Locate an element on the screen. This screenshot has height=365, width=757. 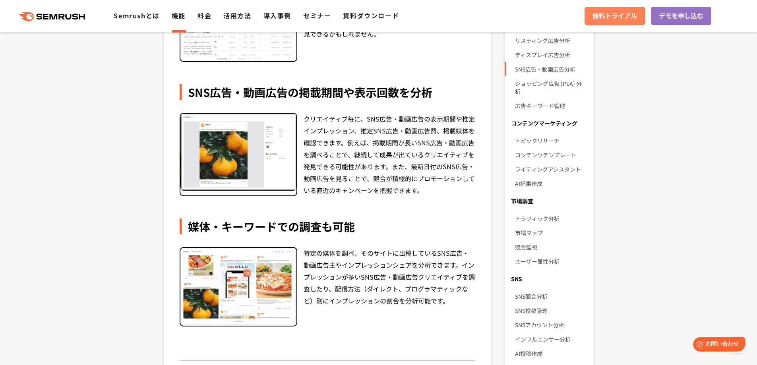
a: 資料ダウンロード is located at coordinates (371, 15).